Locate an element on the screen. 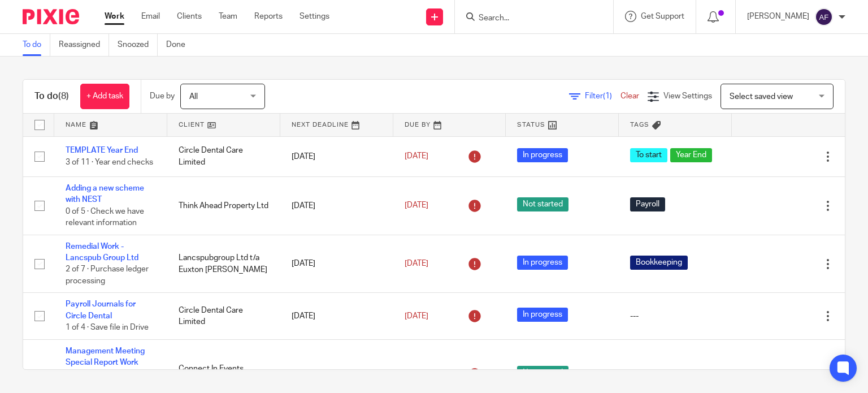  img: Pixie is located at coordinates (51, 16).